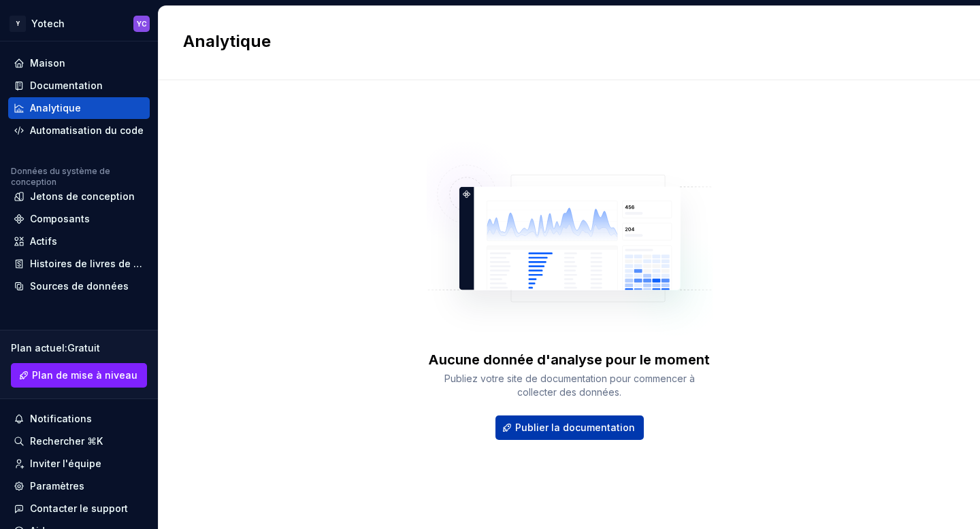  What do you see at coordinates (18, 24) in the screenshot?
I see `font: Y` at bounding box center [18, 24].